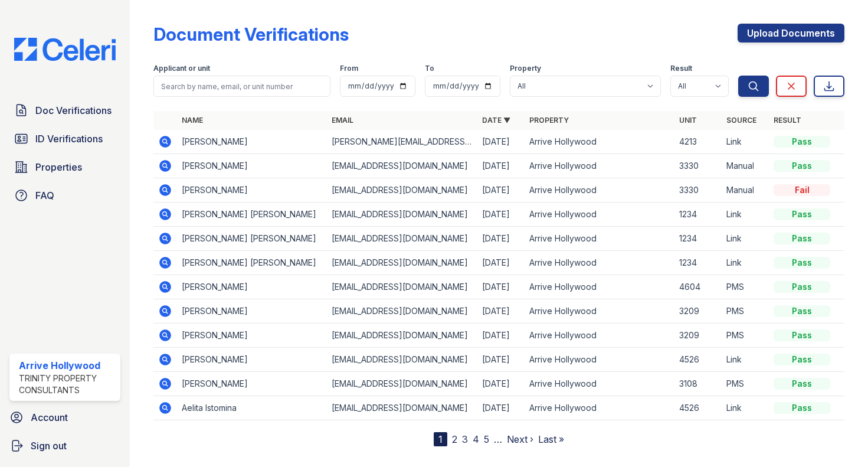 This screenshot has height=467, width=868. Describe the element at coordinates (182, 68) in the screenshot. I see `label: Applicant or unit` at that location.